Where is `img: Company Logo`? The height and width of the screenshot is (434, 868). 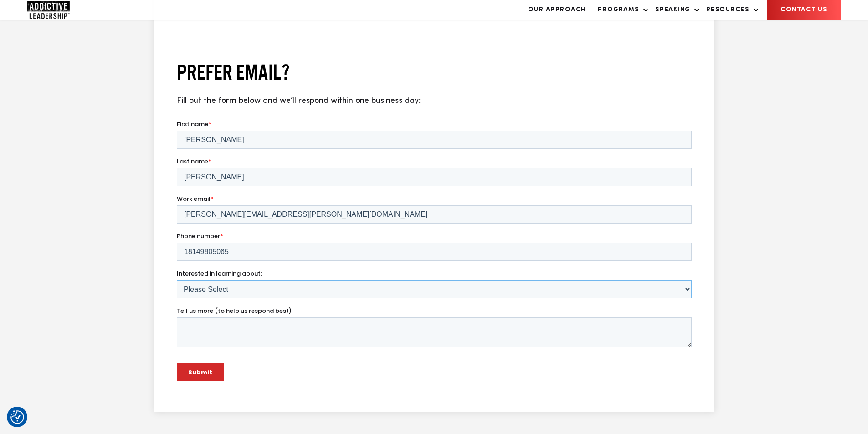
img: Company Logo is located at coordinates (48, 10).